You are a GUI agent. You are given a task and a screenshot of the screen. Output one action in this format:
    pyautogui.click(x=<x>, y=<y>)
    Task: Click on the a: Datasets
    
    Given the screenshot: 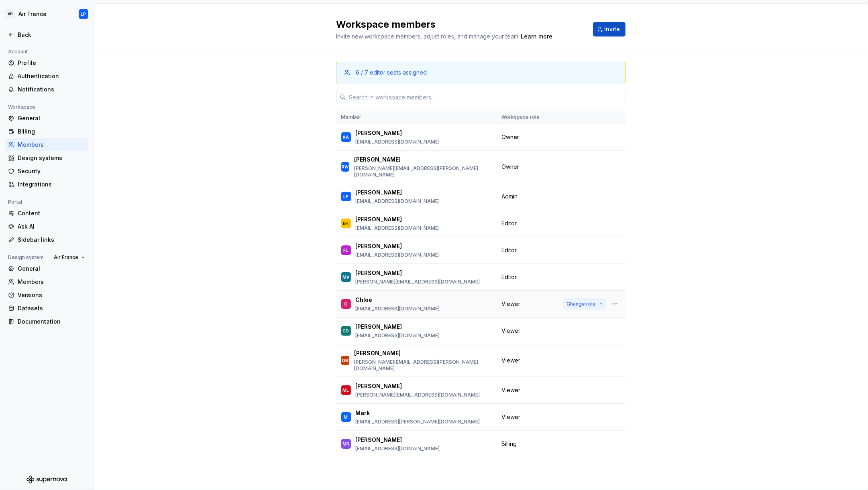 What is the action you would take?
    pyautogui.click(x=46, y=308)
    